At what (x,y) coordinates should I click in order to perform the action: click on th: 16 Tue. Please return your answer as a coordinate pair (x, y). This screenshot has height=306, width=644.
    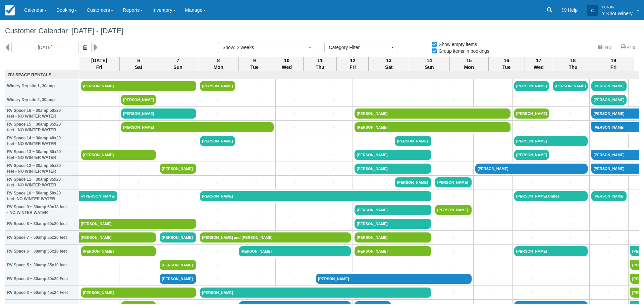
    Looking at the image, I should click on (506, 64).